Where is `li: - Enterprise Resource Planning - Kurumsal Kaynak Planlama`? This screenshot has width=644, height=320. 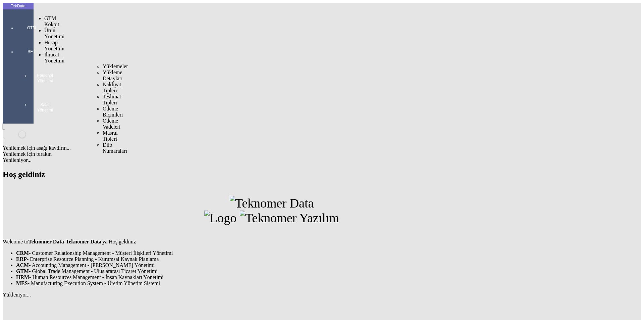 li: - Enterprise Resource Planning - Kurumsal Kaynak Planlama is located at coordinates (278, 259).